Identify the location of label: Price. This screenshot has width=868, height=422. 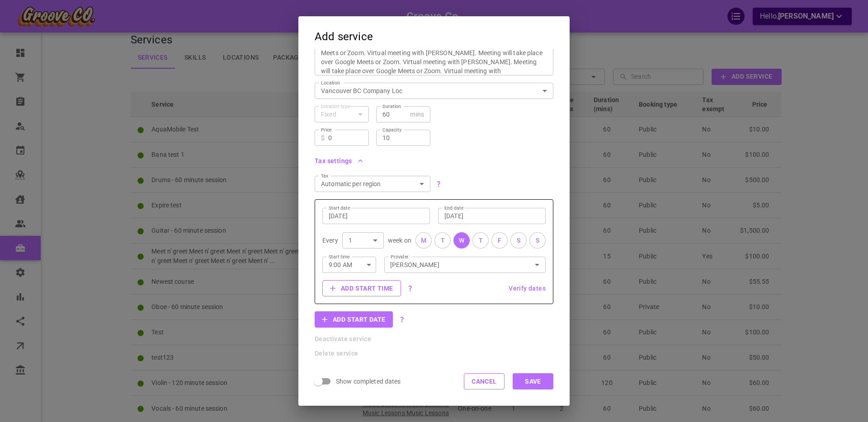
(326, 130).